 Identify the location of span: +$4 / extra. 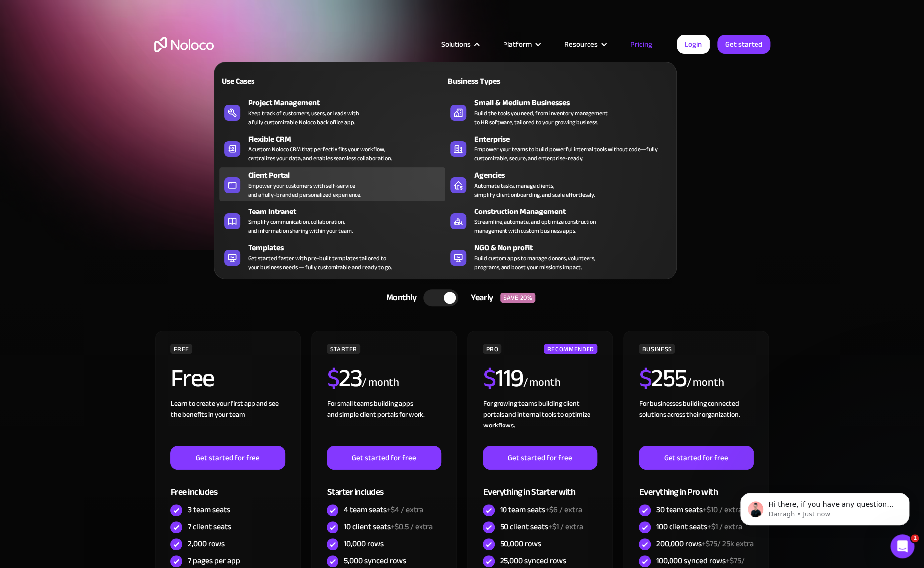
(405, 510).